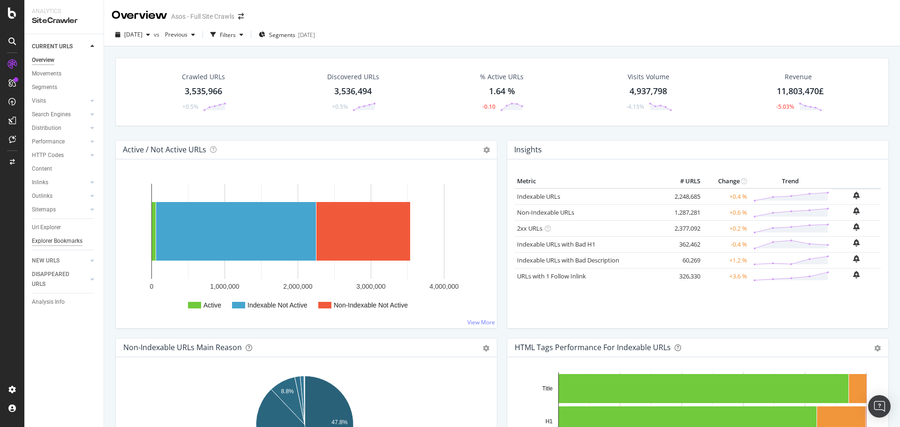 Image resolution: width=900 pixels, height=427 pixels. Describe the element at coordinates (444, 287) in the screenshot. I see `text: 4,000,000` at that location.